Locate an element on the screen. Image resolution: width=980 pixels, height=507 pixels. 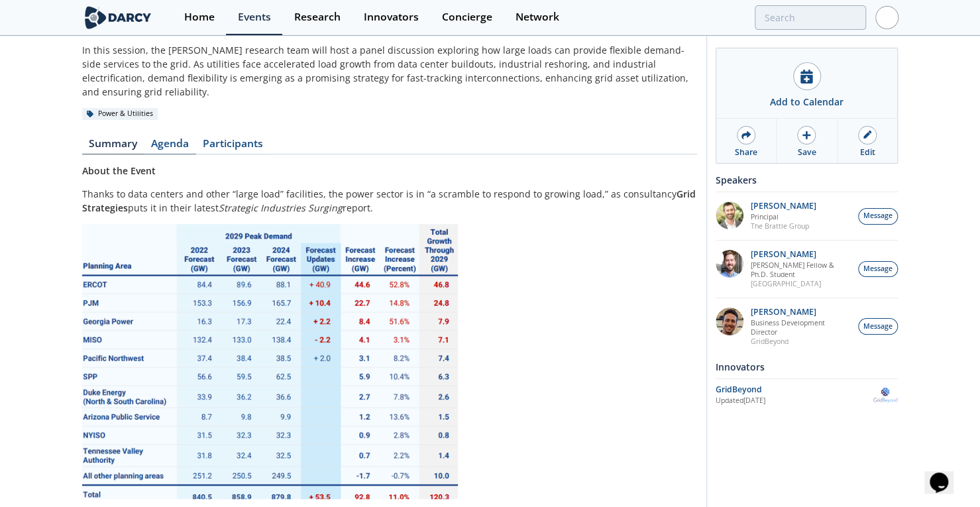
div: GridBeyond is located at coordinates (795, 390).